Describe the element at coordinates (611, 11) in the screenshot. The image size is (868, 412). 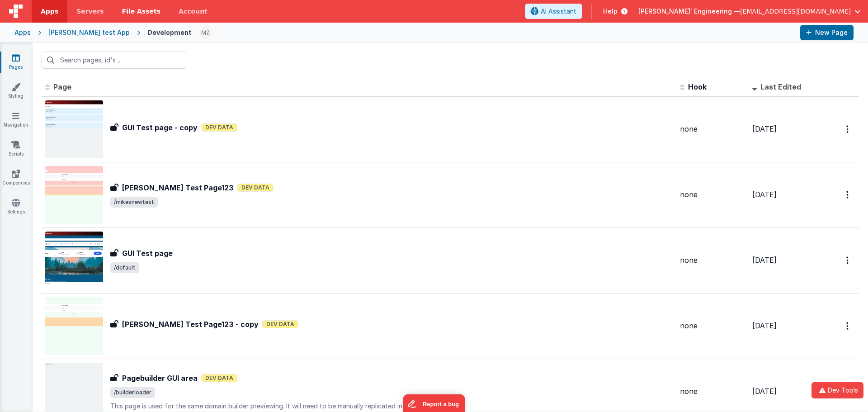
I see `span: Help` at that location.